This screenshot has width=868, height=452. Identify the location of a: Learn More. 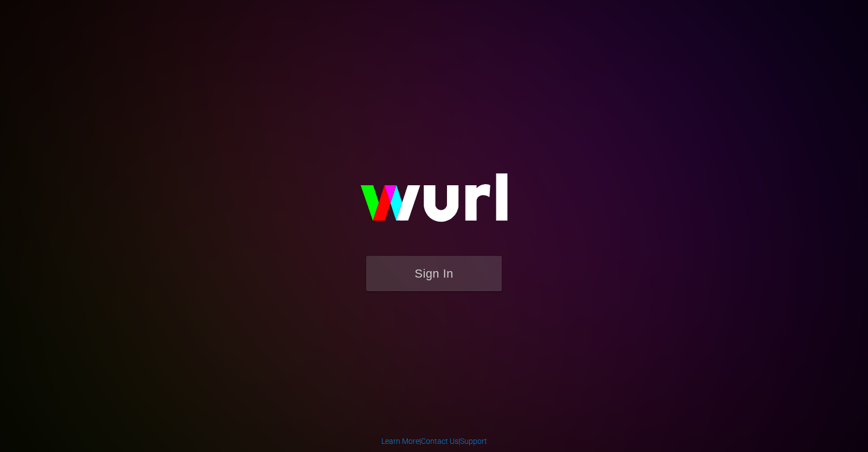
(400, 441).